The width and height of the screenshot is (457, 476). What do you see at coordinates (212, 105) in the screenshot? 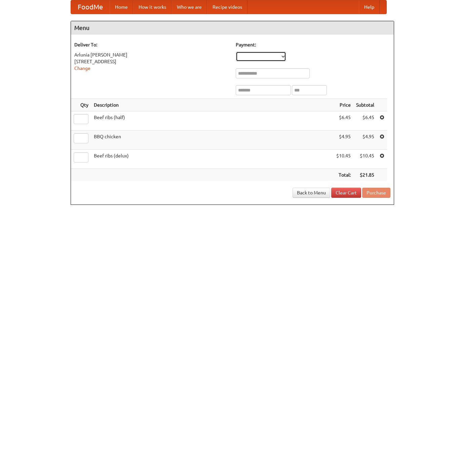
I see `th: Description` at bounding box center [212, 105].